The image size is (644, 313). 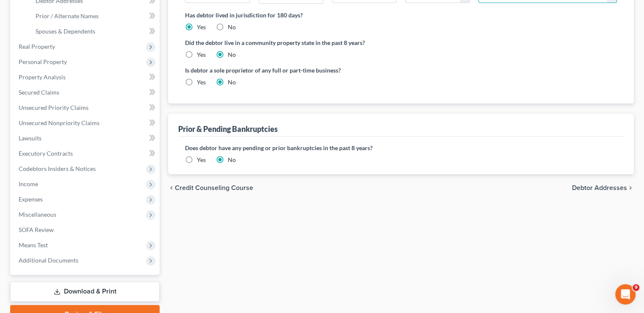 What do you see at coordinates (228, 129) in the screenshot?
I see `div: Prior & Pending Bankruptcies` at bounding box center [228, 129].